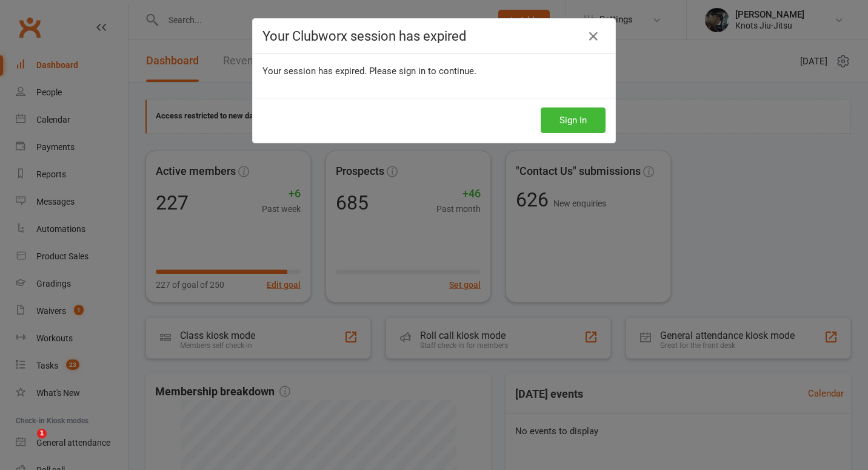 The height and width of the screenshot is (470, 868). What do you see at coordinates (573, 120) in the screenshot?
I see `button: Sign In` at bounding box center [573, 120].